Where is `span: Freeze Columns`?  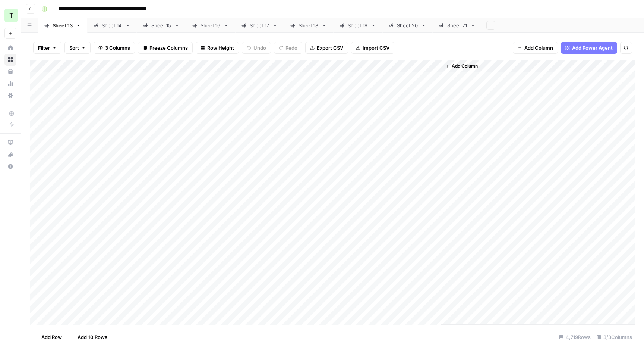
span: Freeze Columns is located at coordinates (169, 48).